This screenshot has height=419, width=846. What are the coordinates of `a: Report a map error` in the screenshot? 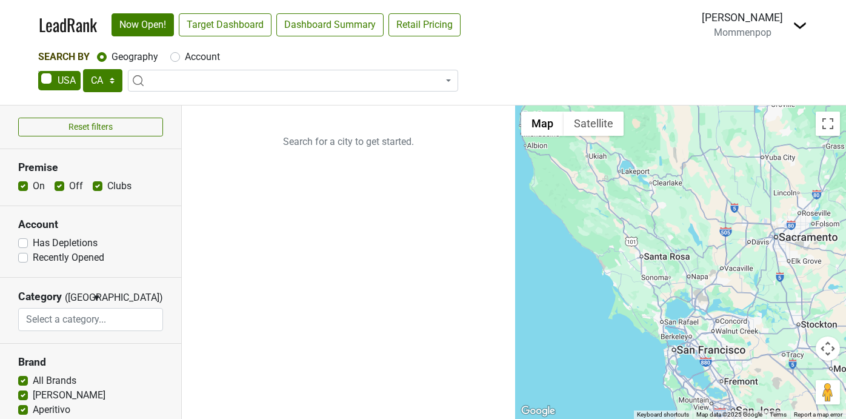 It's located at (818, 414).